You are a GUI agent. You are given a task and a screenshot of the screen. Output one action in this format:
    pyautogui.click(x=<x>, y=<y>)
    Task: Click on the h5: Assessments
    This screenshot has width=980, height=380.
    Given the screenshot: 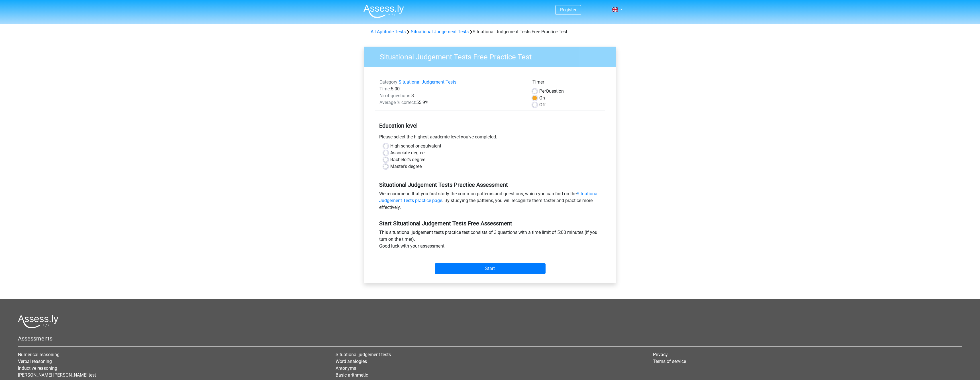 What is the action you would take?
    pyautogui.click(x=490, y=339)
    